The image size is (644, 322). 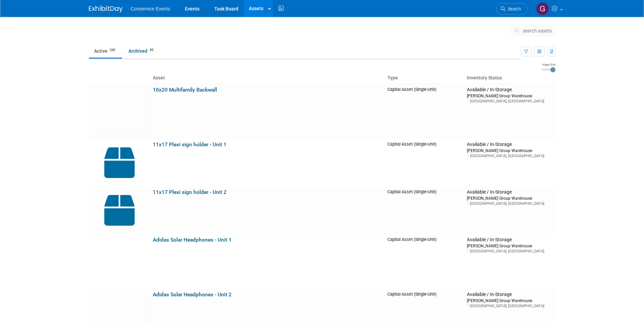 What do you see at coordinates (106, 9) in the screenshot?
I see `img: ExhibitDay` at bounding box center [106, 9].